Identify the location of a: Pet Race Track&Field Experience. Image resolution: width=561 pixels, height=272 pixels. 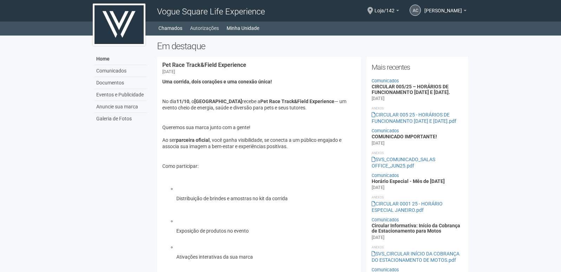
(204, 65).